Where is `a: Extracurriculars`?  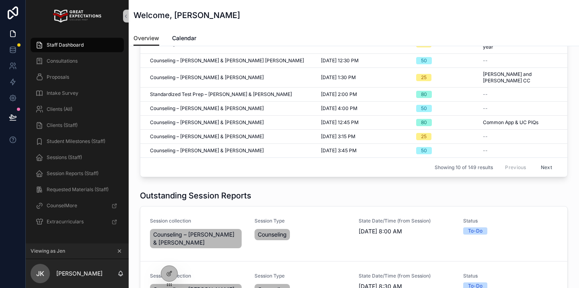
a: Extracurriculars is located at coordinates (77, 222).